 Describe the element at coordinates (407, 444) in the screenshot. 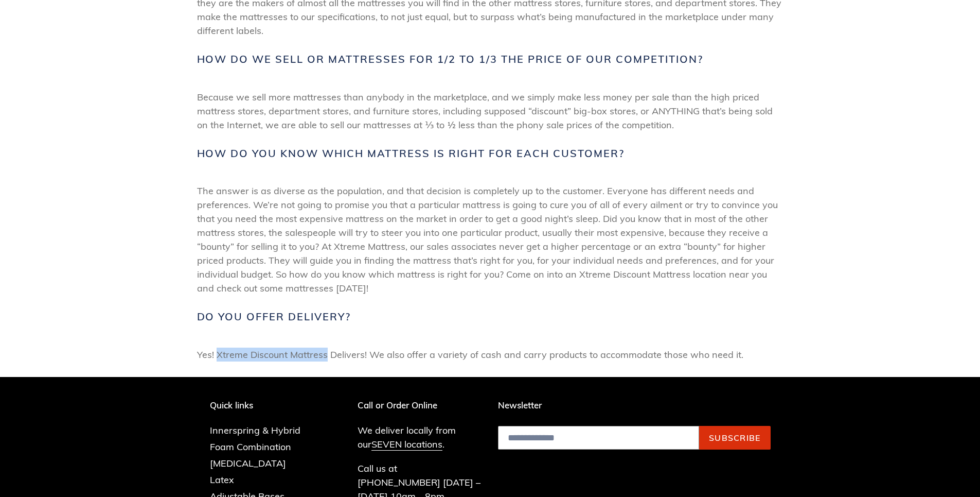

I see `a: SEVEN locations` at that location.